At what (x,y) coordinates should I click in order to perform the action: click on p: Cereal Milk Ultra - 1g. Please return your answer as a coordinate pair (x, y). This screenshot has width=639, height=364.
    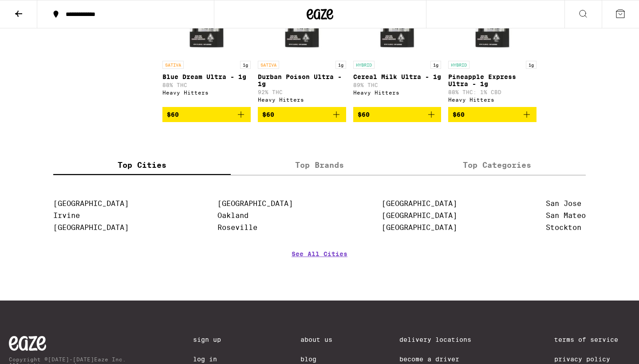
    Looking at the image, I should click on (397, 77).